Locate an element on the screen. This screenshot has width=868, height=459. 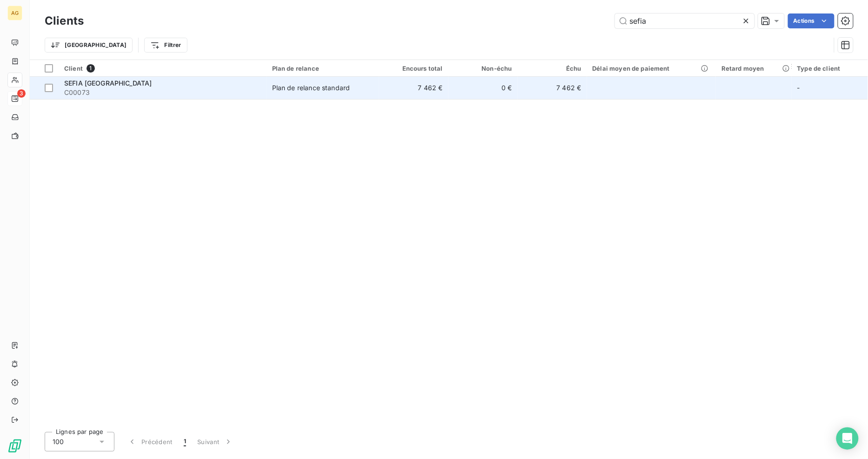
span: Client is located at coordinates (73, 69).